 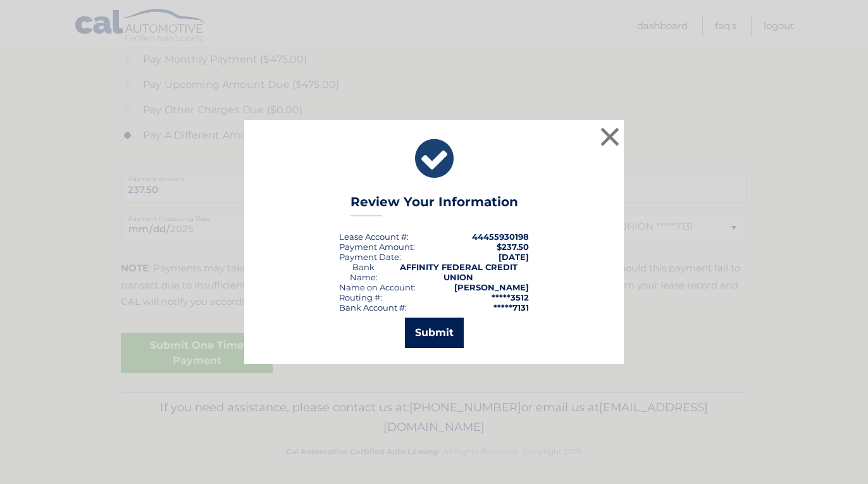 I want to click on h3: Review Your Information, so click(x=434, y=205).